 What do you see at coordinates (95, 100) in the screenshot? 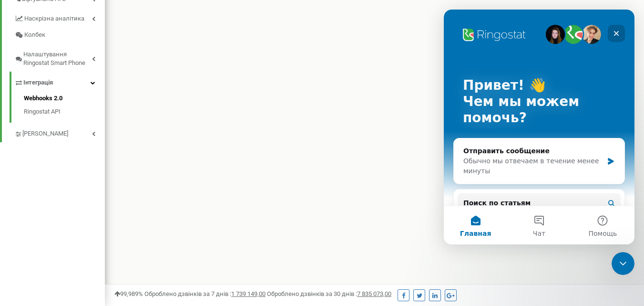
I see `p: Чем мы можем помочь?` at bounding box center [95, 100].